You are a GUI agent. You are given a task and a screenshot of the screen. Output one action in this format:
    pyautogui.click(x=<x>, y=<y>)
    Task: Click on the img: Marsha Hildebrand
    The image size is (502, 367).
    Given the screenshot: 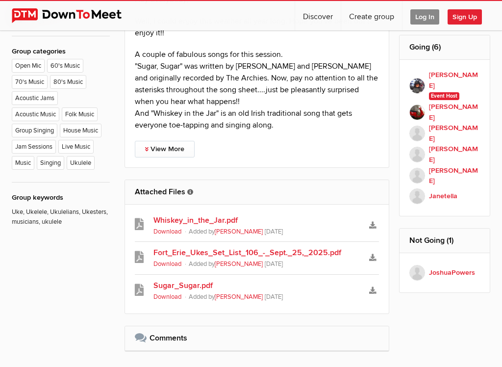 What is the action you would take?
    pyautogui.click(x=418, y=155)
    